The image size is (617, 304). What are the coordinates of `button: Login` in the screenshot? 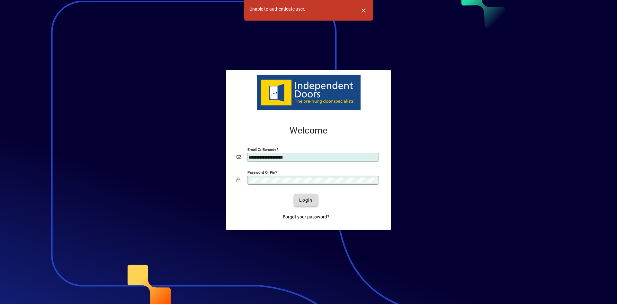 It's located at (306, 200).